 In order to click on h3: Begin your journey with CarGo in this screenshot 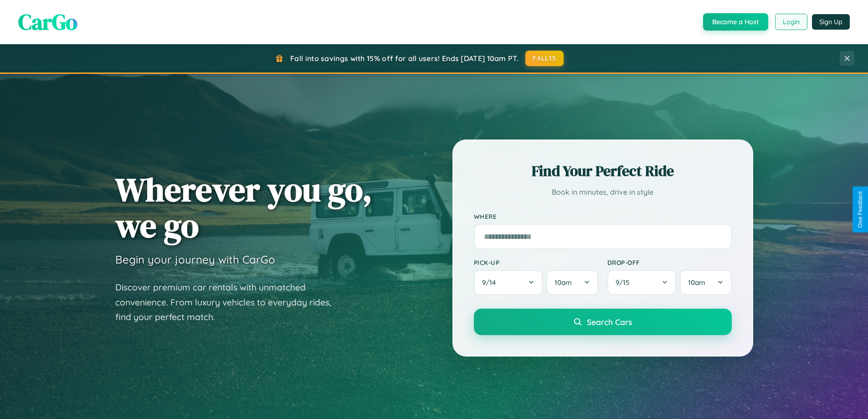, I will do `click(195, 259)`.